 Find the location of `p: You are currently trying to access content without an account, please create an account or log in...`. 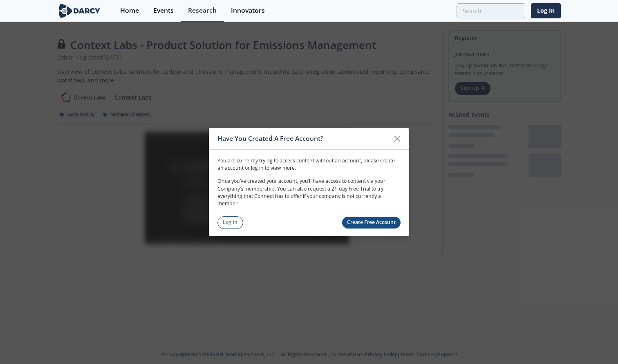

p: You are currently trying to access content without an account, please create an account or log in... is located at coordinates (309, 164).